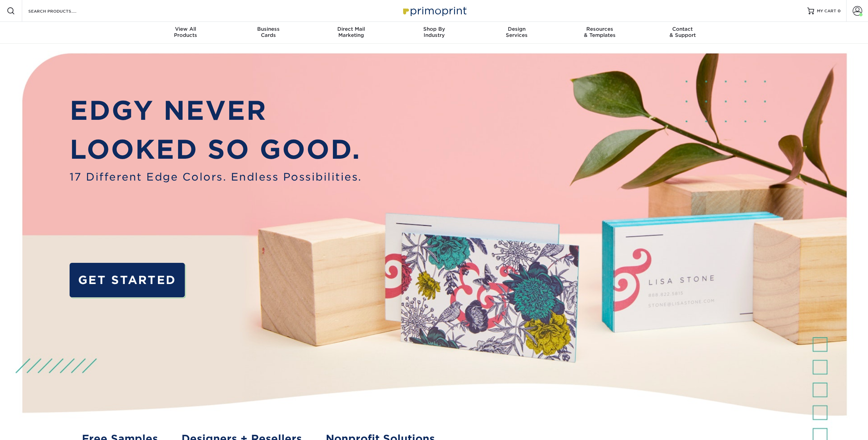 This screenshot has width=868, height=440. Describe the element at coordinates (351, 32) in the screenshot. I see `div: Marketing` at that location.